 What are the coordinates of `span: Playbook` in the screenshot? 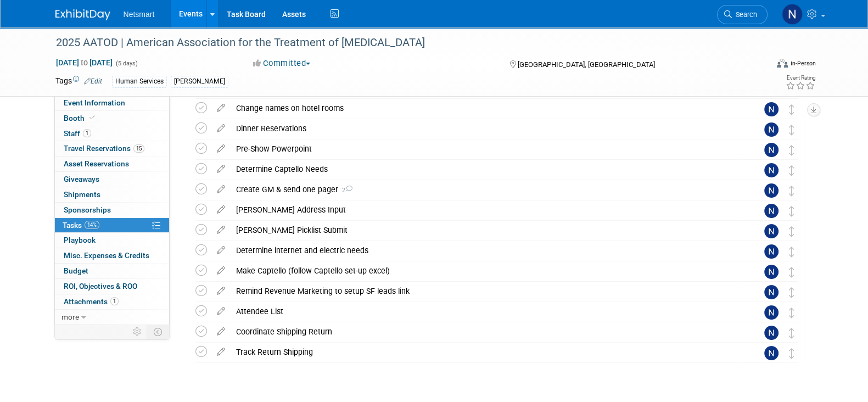 It's located at (79, 240).